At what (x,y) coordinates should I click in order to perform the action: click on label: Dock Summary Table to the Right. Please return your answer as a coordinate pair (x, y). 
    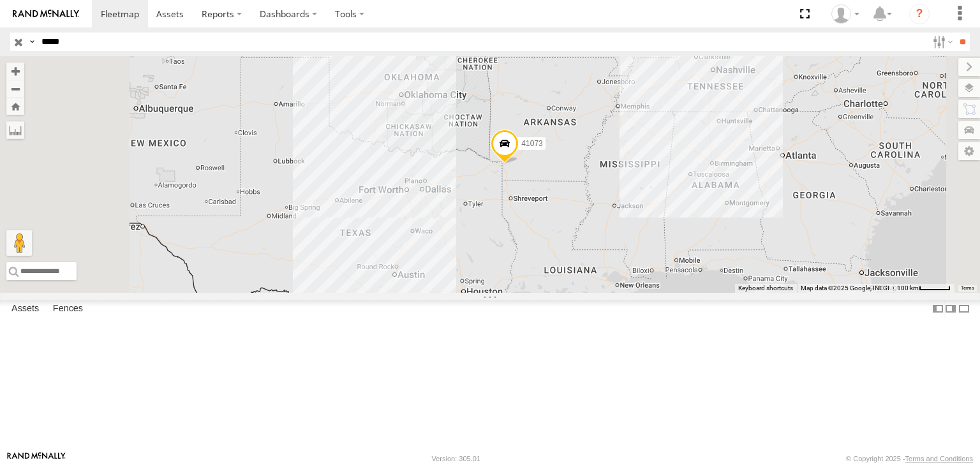
    Looking at the image, I should click on (951, 309).